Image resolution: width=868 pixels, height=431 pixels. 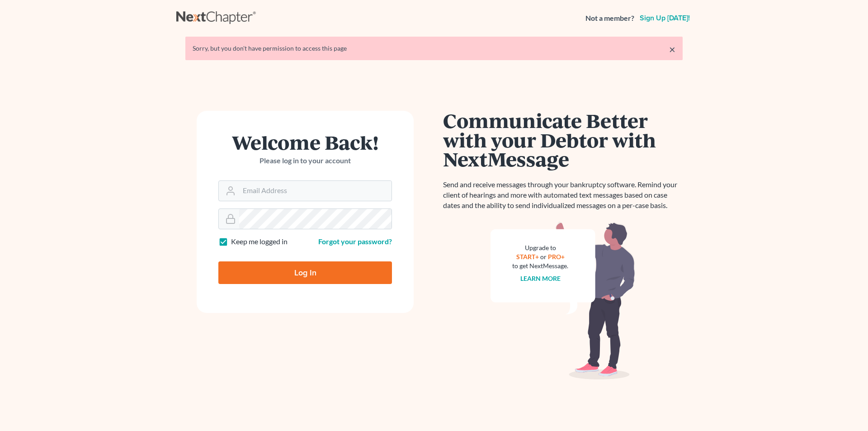 I want to click on div: Sorry, but you don't have permission to access this page, so click(x=434, y=48).